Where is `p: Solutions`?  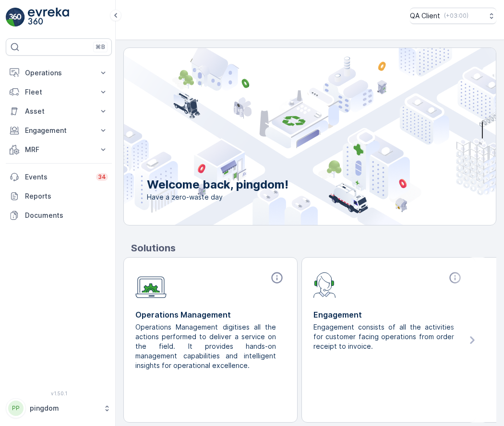 p: Solutions is located at coordinates (313, 248).